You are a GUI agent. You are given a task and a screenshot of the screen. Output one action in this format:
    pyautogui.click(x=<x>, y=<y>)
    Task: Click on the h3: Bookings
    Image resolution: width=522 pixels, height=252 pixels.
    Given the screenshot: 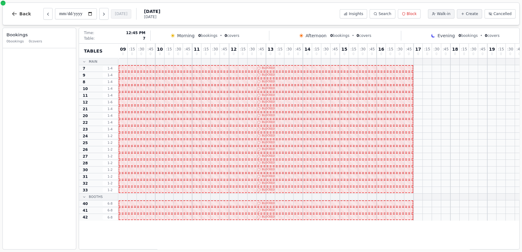 What is the action you would take?
    pyautogui.click(x=39, y=35)
    